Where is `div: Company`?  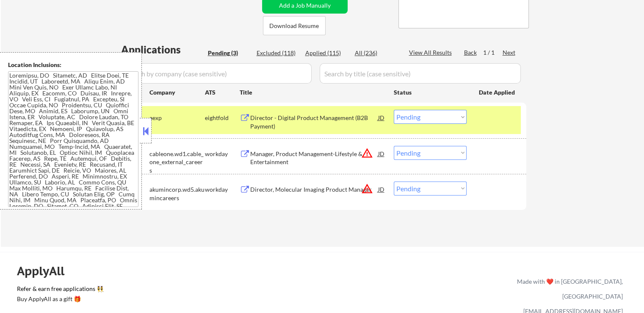 div: Company is located at coordinates (177, 93).